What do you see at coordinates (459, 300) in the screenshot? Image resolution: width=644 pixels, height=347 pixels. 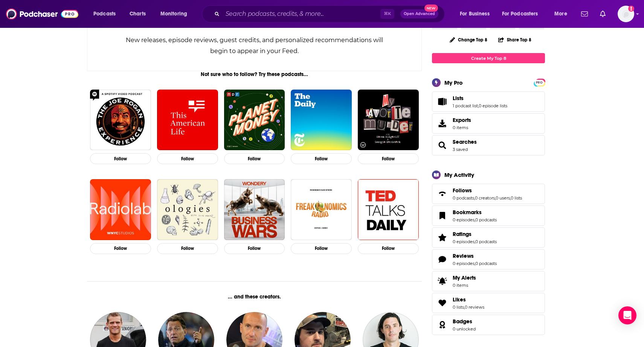 I see `span: Likes` at bounding box center [459, 300].